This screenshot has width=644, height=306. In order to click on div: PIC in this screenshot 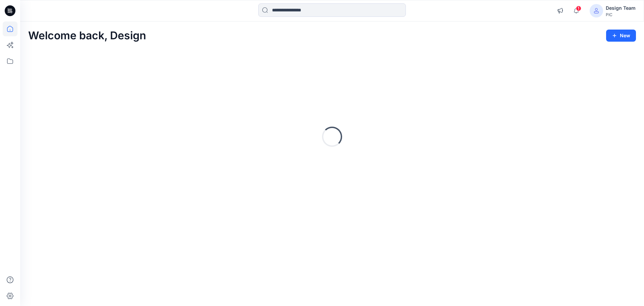, I will do `click(621, 14)`.